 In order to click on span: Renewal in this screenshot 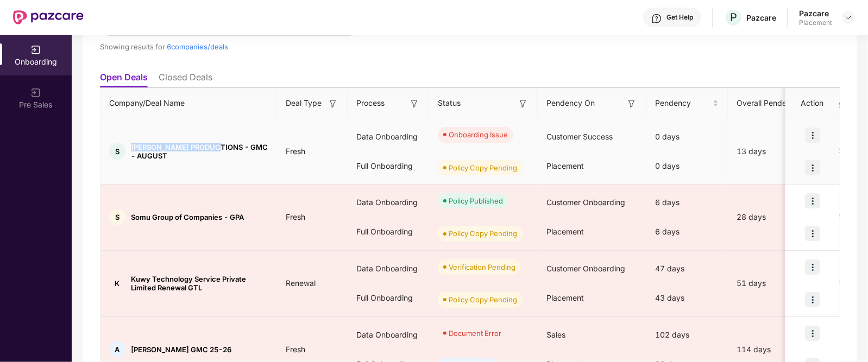, I will do `click(301, 283)`.